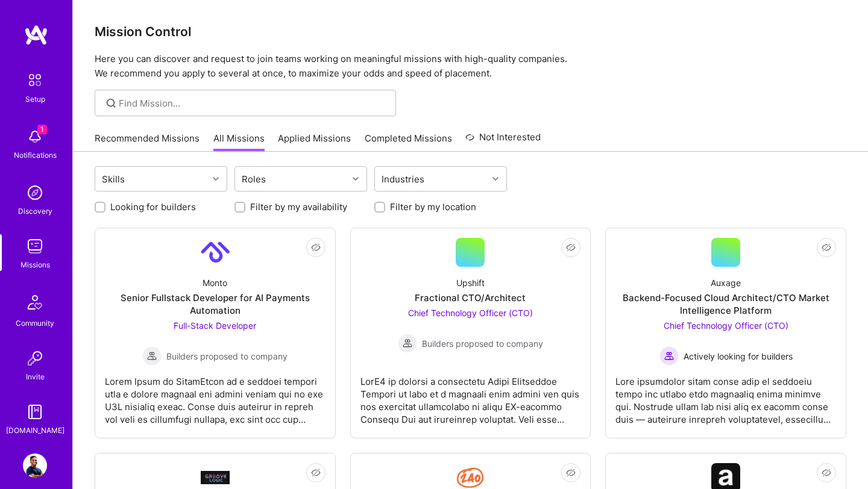 The height and width of the screenshot is (489, 868). I want to click on div: Setup, so click(35, 99).